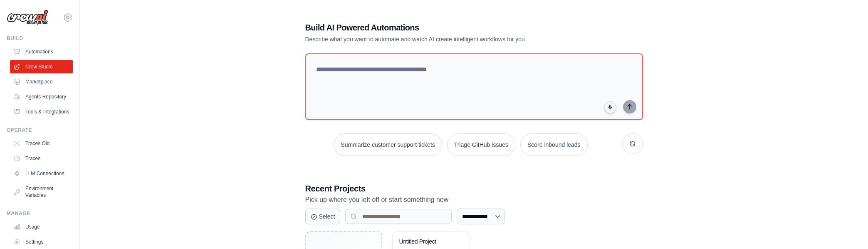 This screenshot has width=868, height=249. I want to click on button: Get new suggestions, so click(633, 144).